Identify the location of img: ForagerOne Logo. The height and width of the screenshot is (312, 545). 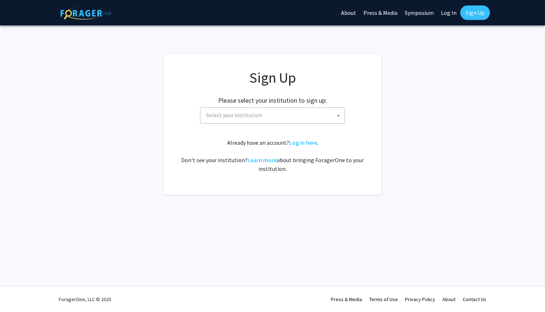
(86, 13).